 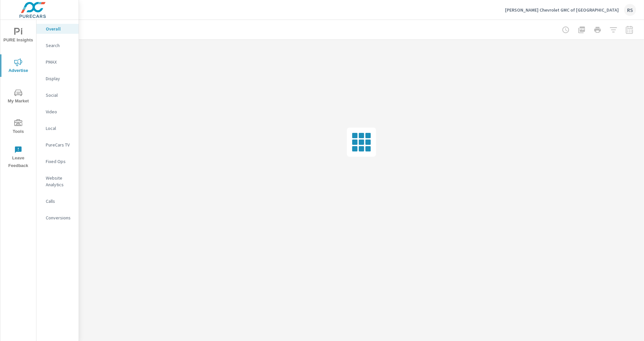 I want to click on div: Website Analytics, so click(x=57, y=181).